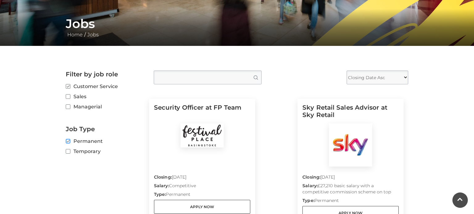 The height and width of the screenshot is (214, 474). Describe the element at coordinates (350, 145) in the screenshot. I see `img: Sky Retail` at that location.